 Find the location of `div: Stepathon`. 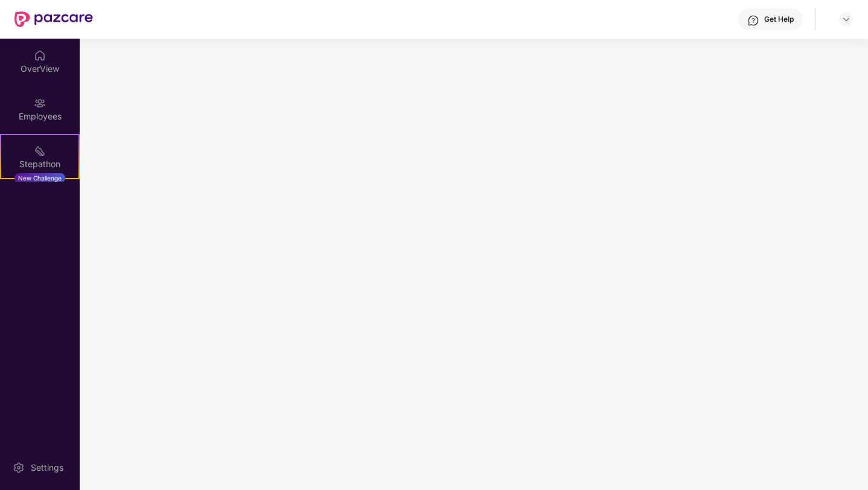

div: Stepathon is located at coordinates (40, 164).